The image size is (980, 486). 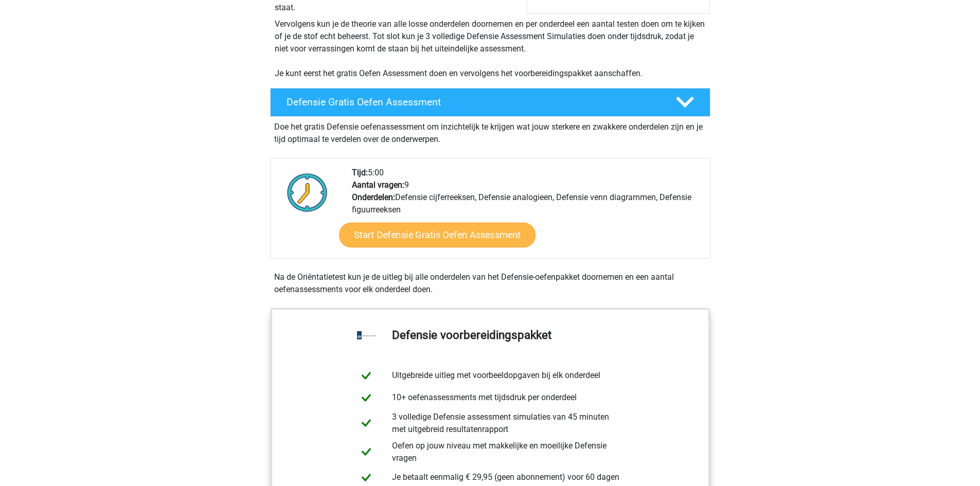 What do you see at coordinates (374, 197) in the screenshot?
I see `b: Onderdelen:` at bounding box center [374, 197].